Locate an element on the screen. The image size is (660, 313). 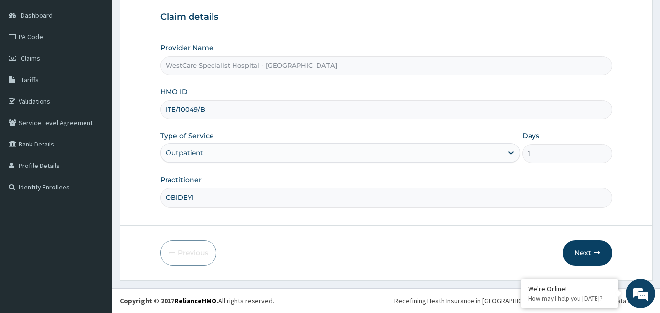
footer: All rights reserved. is located at coordinates (386, 300).